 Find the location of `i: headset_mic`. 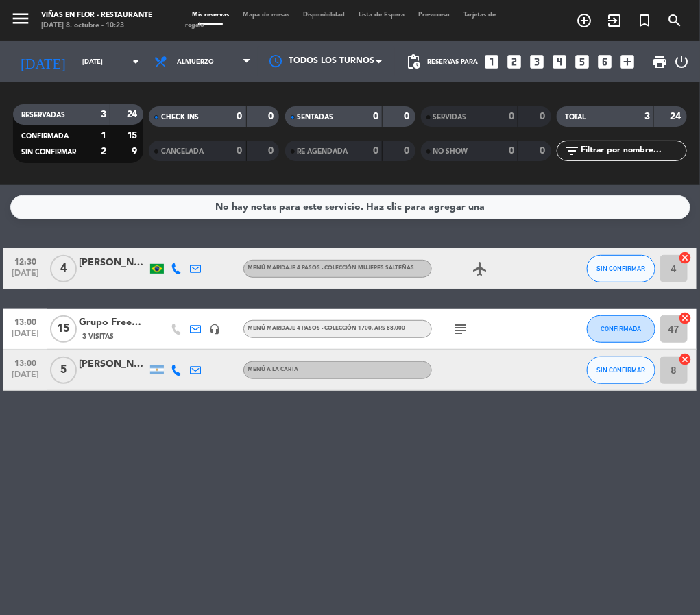

i: headset_mic is located at coordinates (215, 329).